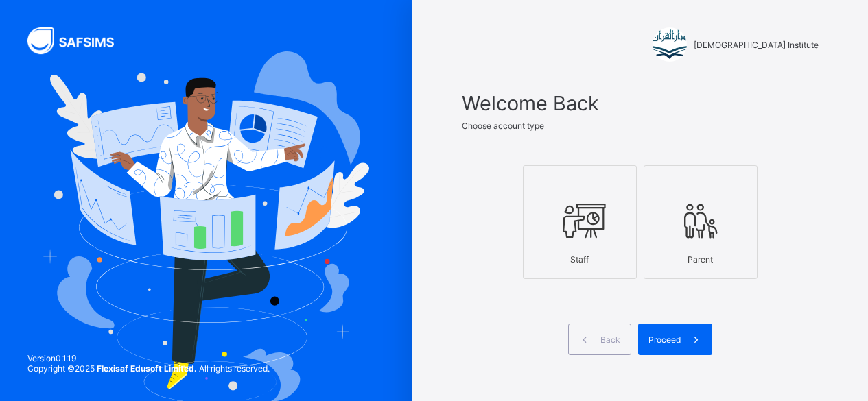 The width and height of the screenshot is (868, 401). I want to click on span: Welcome Back, so click(640, 103).